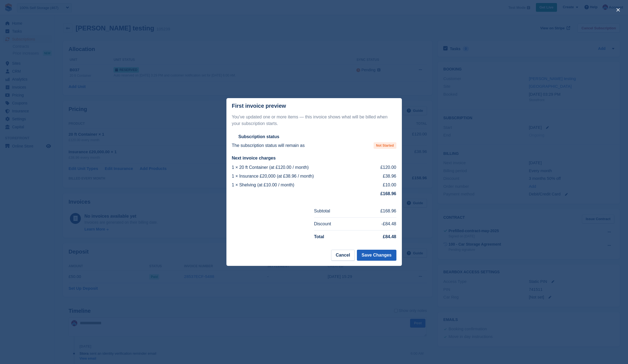 This screenshot has height=364, width=628. Describe the element at coordinates (336, 224) in the screenshot. I see `td: Discount` at that location.